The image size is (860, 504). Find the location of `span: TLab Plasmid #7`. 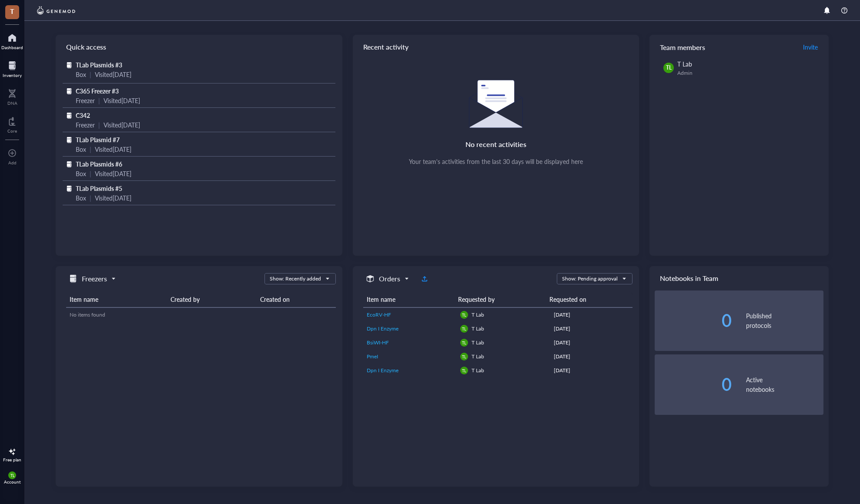

span: TLab Plasmid #7 is located at coordinates (98, 140).